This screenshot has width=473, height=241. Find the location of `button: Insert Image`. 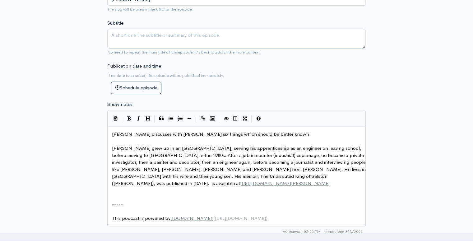

button: Insert Image is located at coordinates (212, 119).